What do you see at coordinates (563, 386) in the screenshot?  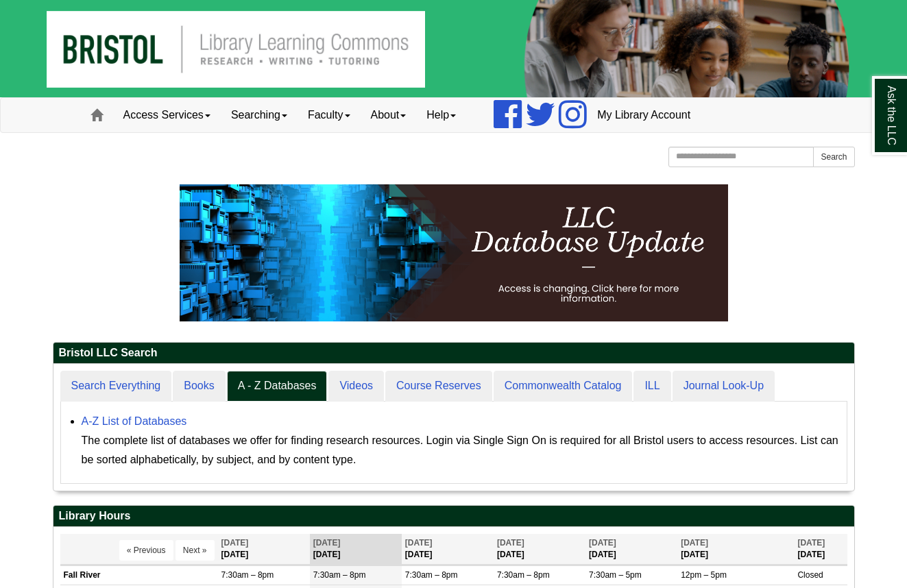 I see `a: Commonwealth Catalog` at bounding box center [563, 386].